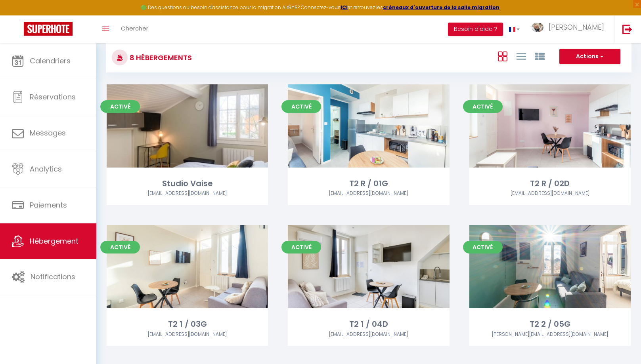 This screenshot has height=364, width=641. Describe the element at coordinates (187, 183) in the screenshot. I see `div: Studio Vaise` at that location.